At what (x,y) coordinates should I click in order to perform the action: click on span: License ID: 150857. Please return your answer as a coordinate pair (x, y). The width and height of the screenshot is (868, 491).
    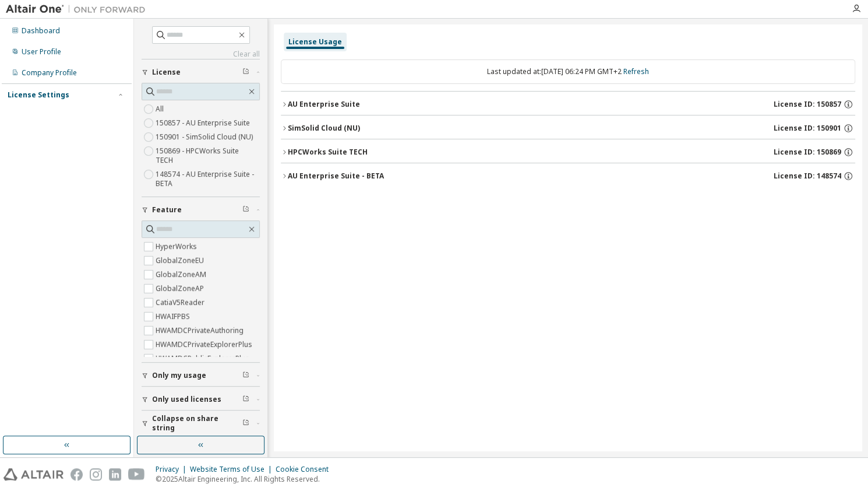
    Looking at the image, I should click on (807, 104).